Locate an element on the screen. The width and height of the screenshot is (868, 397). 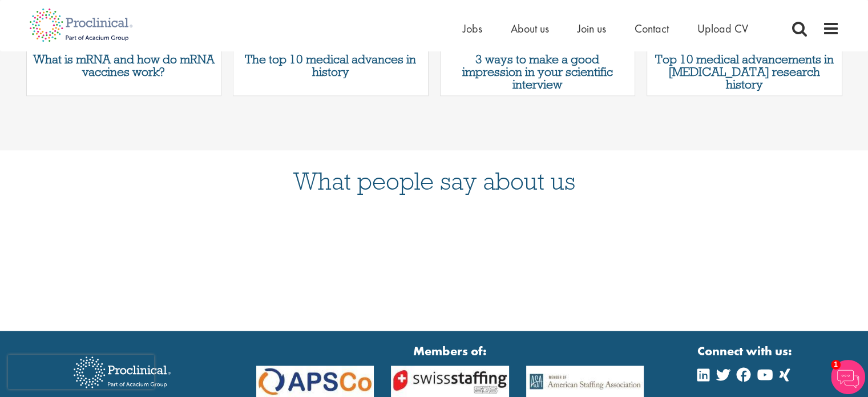
a: Contact is located at coordinates (652, 28).